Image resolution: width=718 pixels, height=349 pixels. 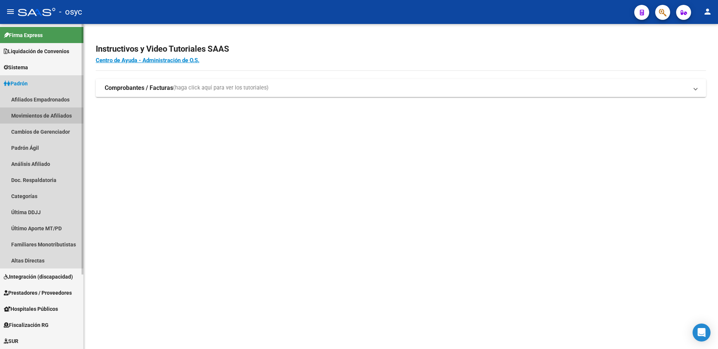 What do you see at coordinates (71, 12) in the screenshot?
I see `span: - osyc` at bounding box center [71, 12].